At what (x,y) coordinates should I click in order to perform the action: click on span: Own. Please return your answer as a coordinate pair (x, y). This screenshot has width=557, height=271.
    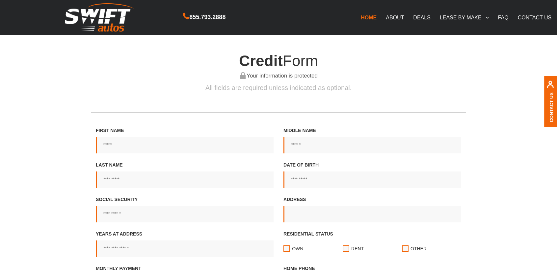
    Looking at the image, I should click on (297, 249).